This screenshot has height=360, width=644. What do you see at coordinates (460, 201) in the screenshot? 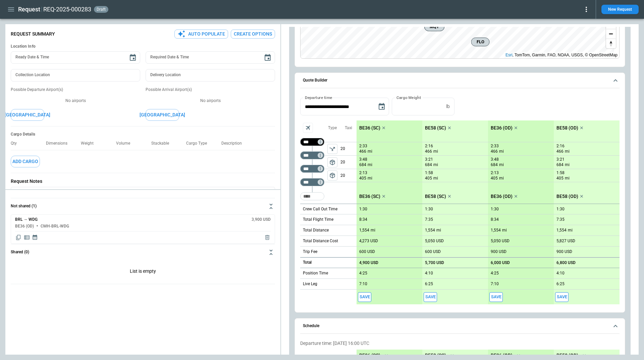
I see `div: Quote Builder` at bounding box center [460, 201].